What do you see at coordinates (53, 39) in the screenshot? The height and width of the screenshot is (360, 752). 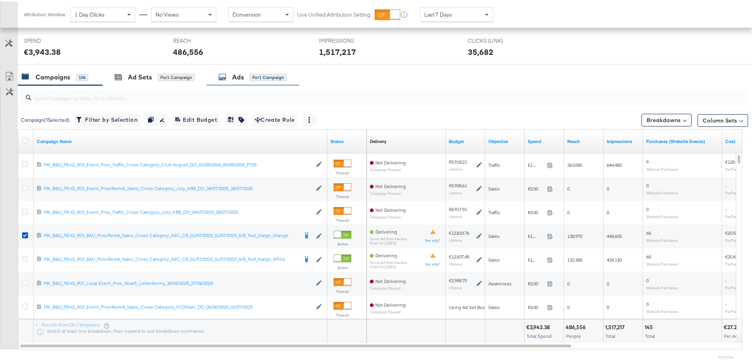 I see `span: SPEND` at bounding box center [53, 39].